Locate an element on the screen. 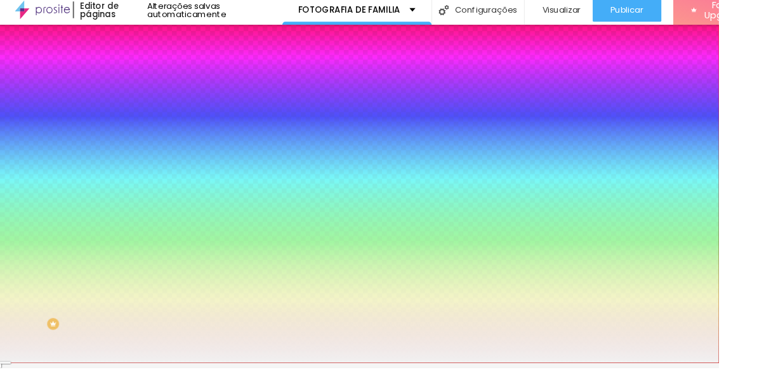  div: Alterações salvas automaticamente is located at coordinates (228, 10).